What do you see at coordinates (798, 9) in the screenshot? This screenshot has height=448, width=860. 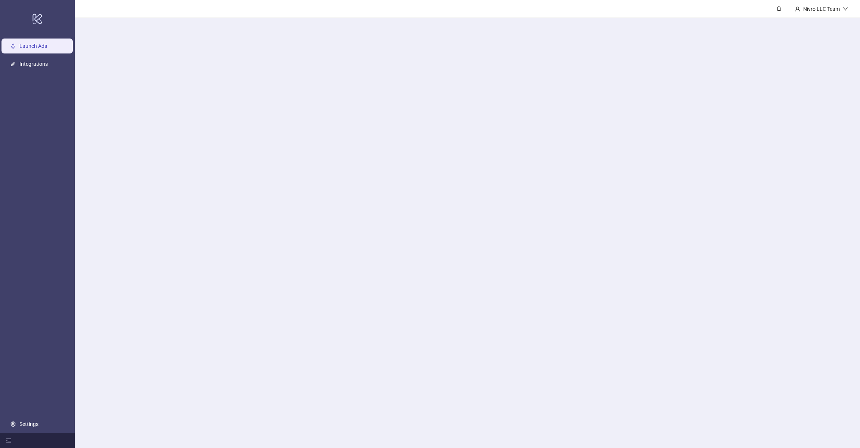 I see `span: user` at bounding box center [798, 9].